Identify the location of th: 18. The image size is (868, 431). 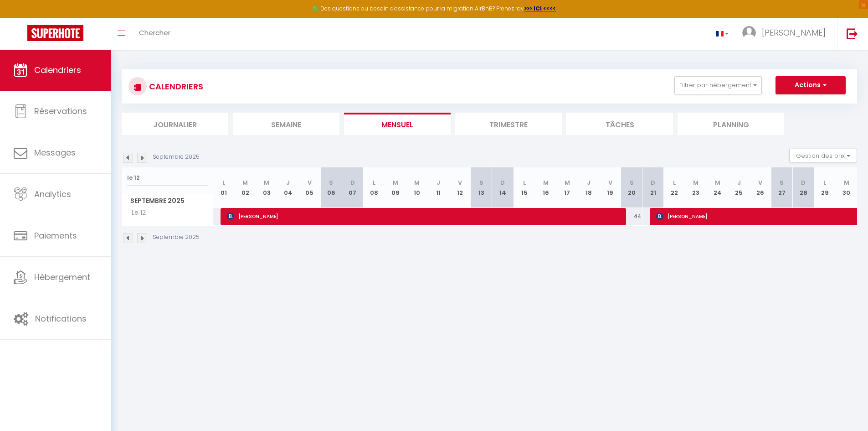
(588, 187).